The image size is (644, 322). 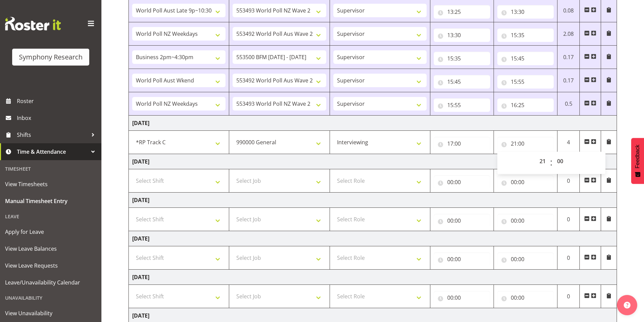 What do you see at coordinates (51, 201) in the screenshot?
I see `a: Manual Timesheet Entry` at bounding box center [51, 201].